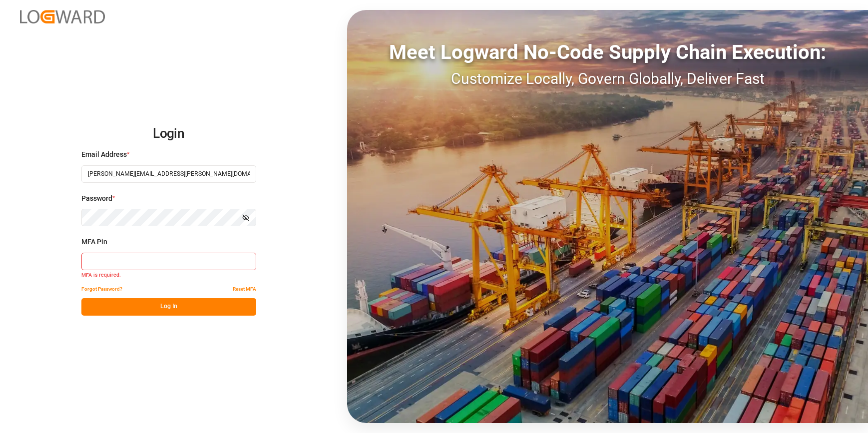 The image size is (868, 433). What do you see at coordinates (169, 174) in the screenshot?
I see `input: Enter your email` at bounding box center [169, 174].